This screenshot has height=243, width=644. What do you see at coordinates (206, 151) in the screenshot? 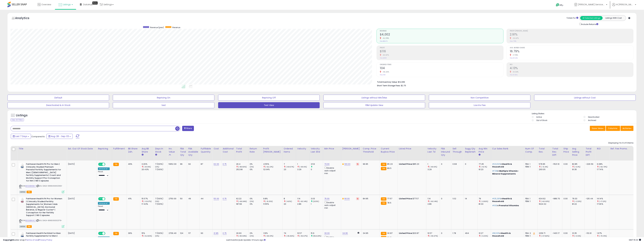
I see `div: Fulfillable Quantity` at bounding box center [206, 151].